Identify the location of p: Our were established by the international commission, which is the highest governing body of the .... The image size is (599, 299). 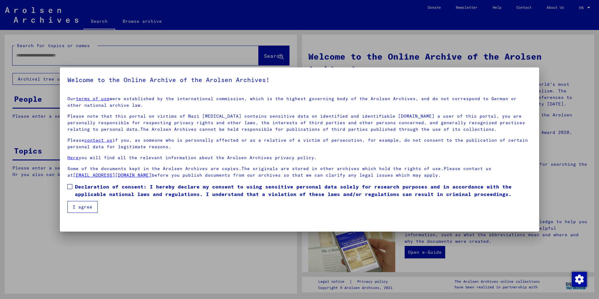
(300, 102).